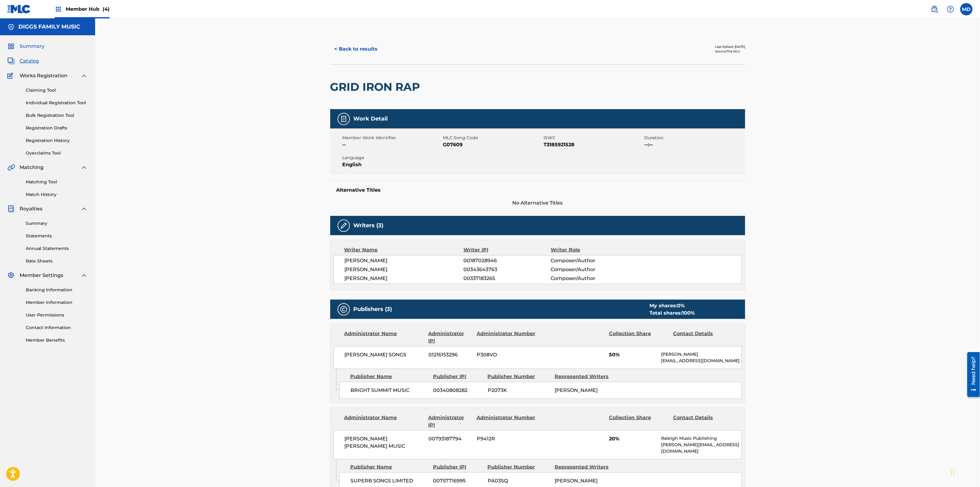 This screenshot has height=487, width=980. Describe the element at coordinates (538, 190) in the screenshot. I see `h5: Alternative Titles` at that location.